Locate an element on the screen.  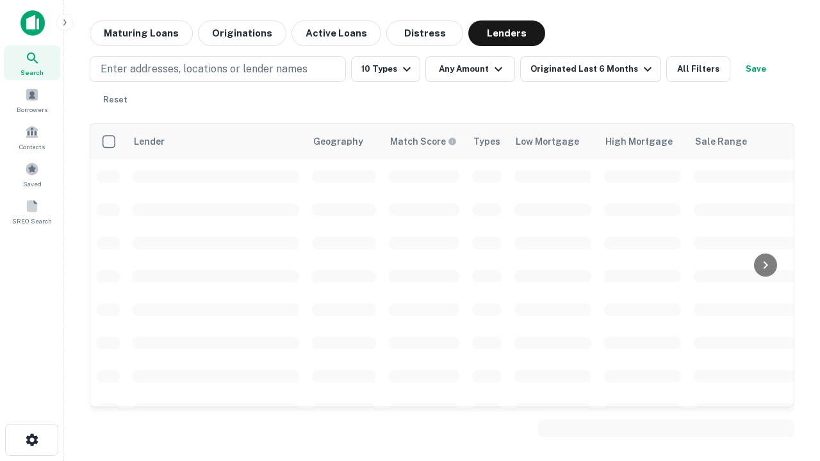
div: Geography is located at coordinates (338, 142).